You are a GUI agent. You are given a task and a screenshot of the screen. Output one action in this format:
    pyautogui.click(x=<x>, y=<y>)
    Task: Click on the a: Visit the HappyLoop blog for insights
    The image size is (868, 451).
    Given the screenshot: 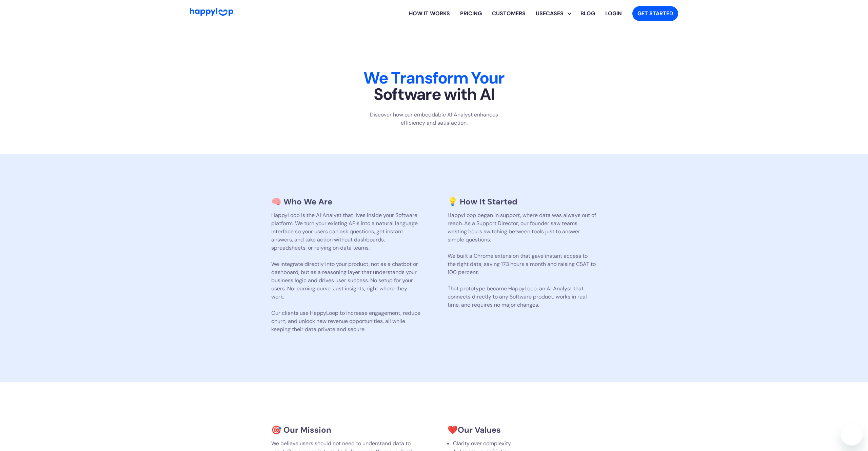 What is the action you would take?
    pyautogui.click(x=588, y=14)
    